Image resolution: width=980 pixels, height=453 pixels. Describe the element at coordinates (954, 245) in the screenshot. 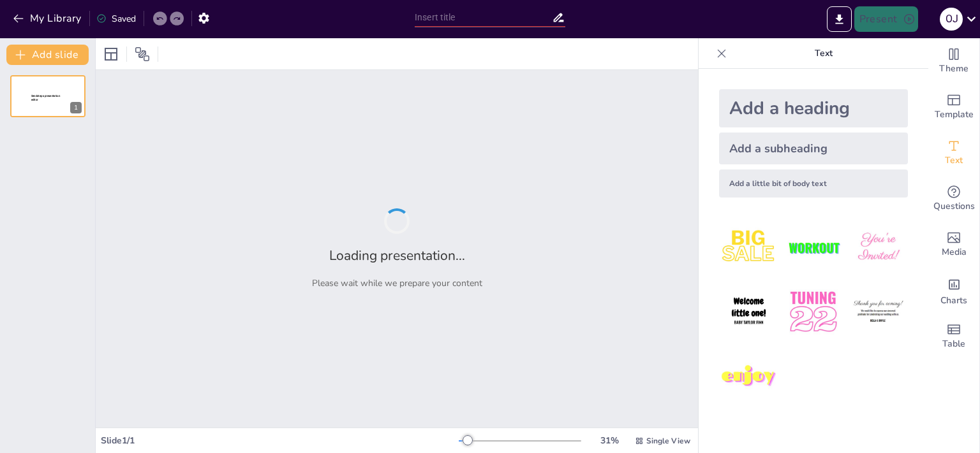

I see `div: Add images, graphics, shapes or video` at that location.